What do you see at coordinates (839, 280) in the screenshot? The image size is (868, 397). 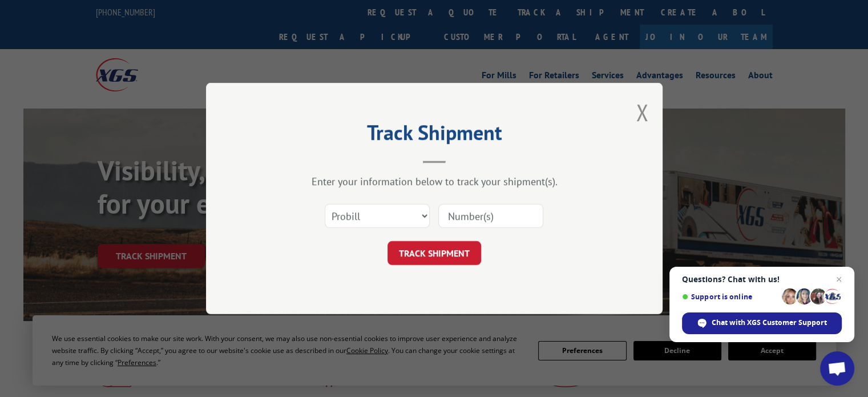 I see `span: Close chat` at bounding box center [839, 280].